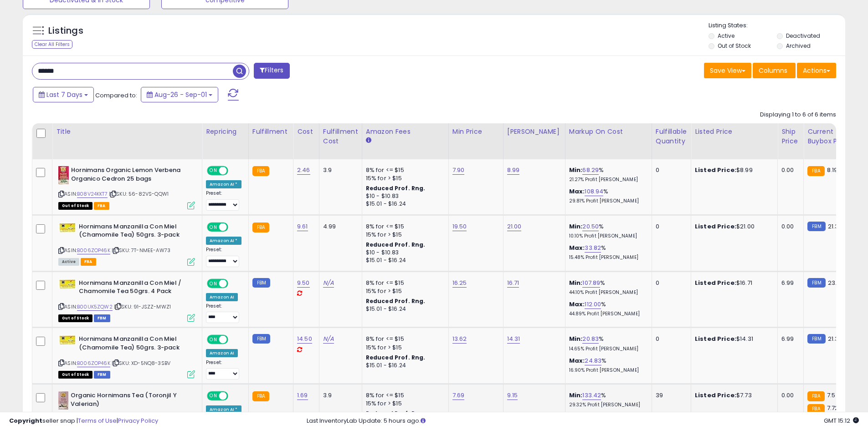  What do you see at coordinates (788, 339) in the screenshot?
I see `div: 6.99` at bounding box center [788, 339].